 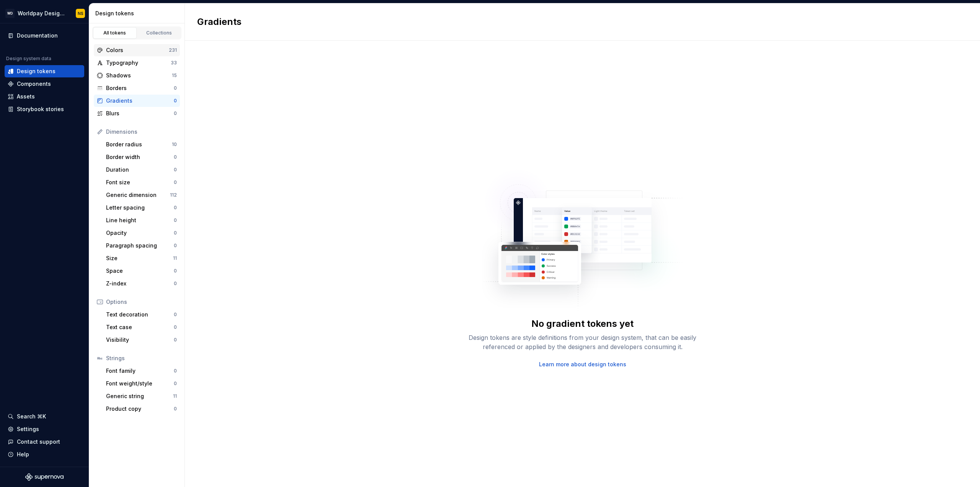 What do you see at coordinates (173, 195) in the screenshot?
I see `div: 112` at bounding box center [173, 195].